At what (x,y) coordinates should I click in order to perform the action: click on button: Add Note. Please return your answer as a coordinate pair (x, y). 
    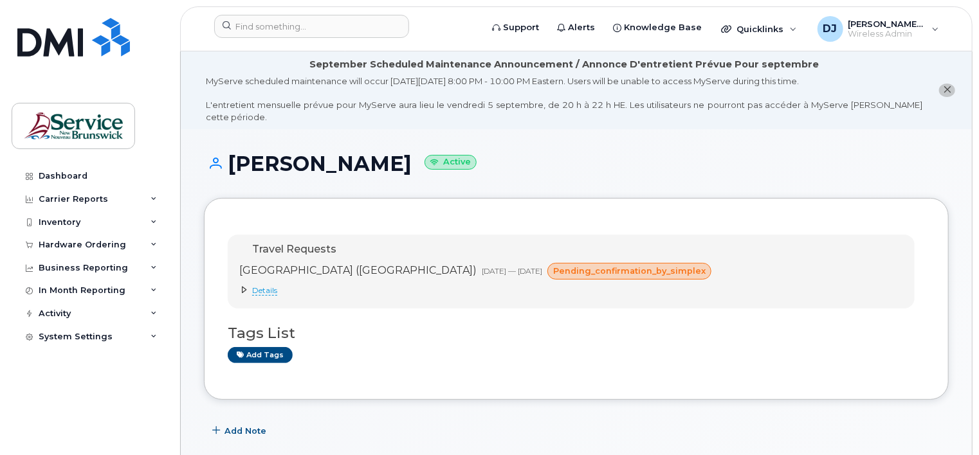
    Looking at the image, I should click on (241, 431).